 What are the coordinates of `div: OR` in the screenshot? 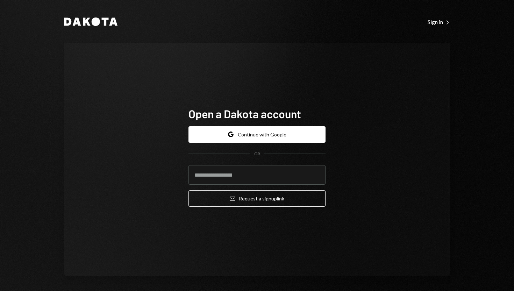 It's located at (257, 154).